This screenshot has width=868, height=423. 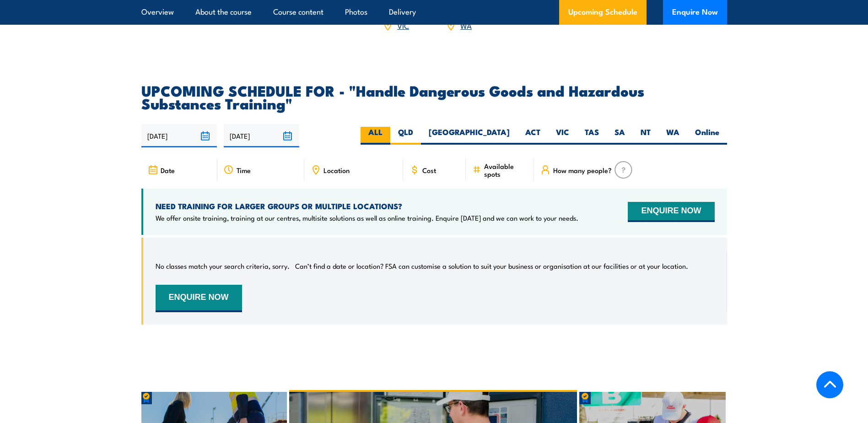 I want to click on label: NT, so click(x=646, y=136).